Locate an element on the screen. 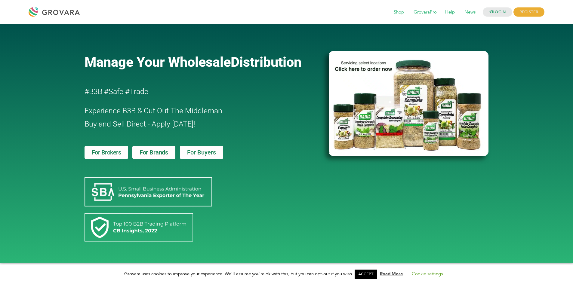  span: For Brands is located at coordinates (154, 152).